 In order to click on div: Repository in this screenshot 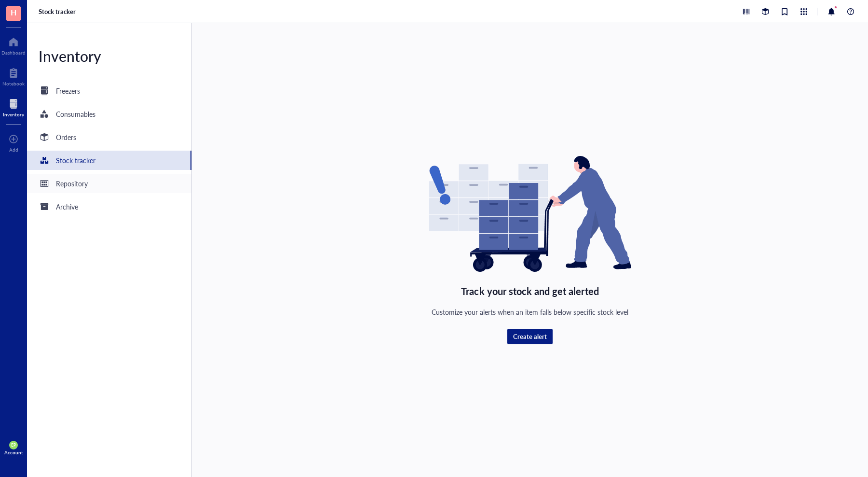, I will do `click(72, 184)`.